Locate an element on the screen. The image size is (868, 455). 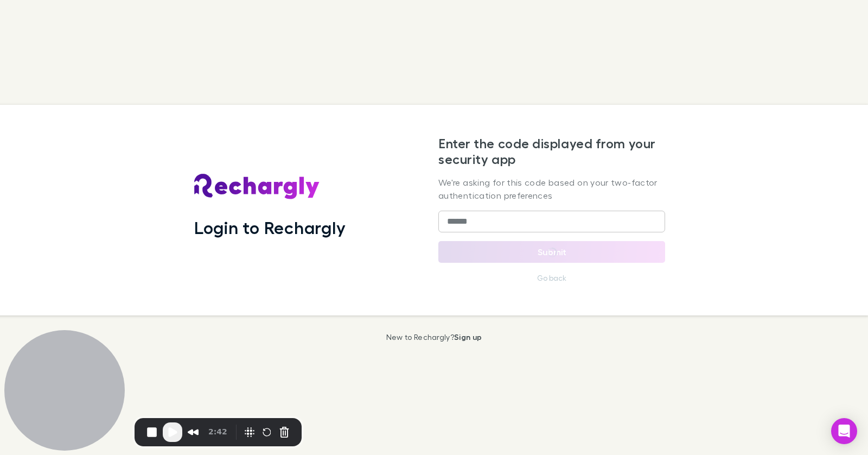
p: New to Rechargly? is located at coordinates (434, 337).